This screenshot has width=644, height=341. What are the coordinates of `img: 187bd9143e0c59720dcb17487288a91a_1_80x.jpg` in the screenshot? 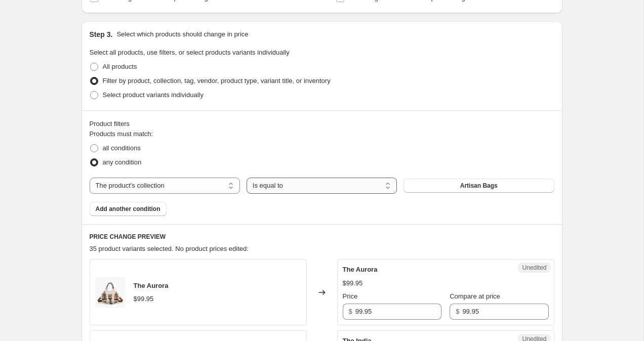 It's located at (110, 292).